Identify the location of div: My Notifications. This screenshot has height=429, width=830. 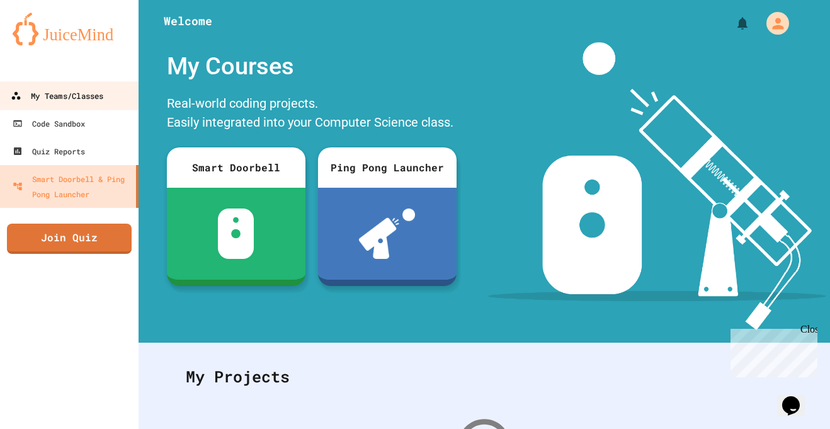
(732, 23).